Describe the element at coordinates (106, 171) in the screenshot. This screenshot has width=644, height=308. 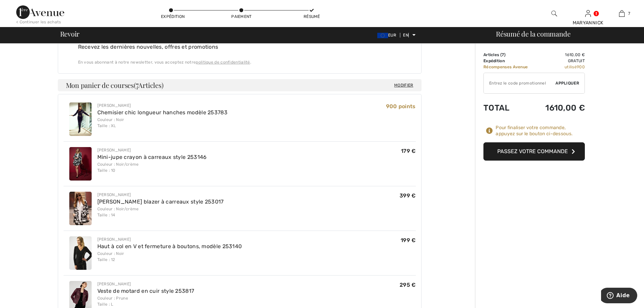
I see `font: Taille : 10` at that location.